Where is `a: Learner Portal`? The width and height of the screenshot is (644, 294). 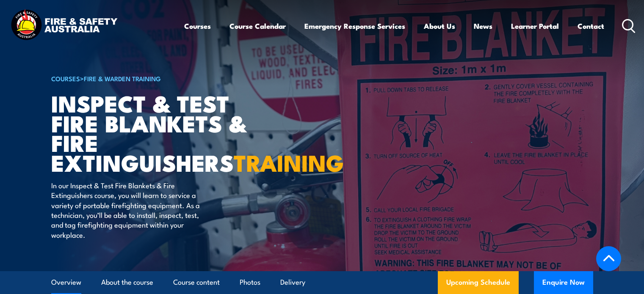 a: Learner Portal is located at coordinates (535, 26).